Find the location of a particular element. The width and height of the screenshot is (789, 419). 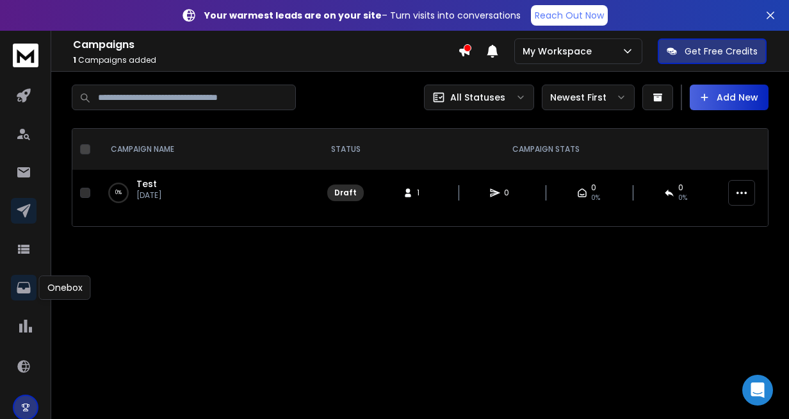

button: Get Free Credits is located at coordinates (712, 51).